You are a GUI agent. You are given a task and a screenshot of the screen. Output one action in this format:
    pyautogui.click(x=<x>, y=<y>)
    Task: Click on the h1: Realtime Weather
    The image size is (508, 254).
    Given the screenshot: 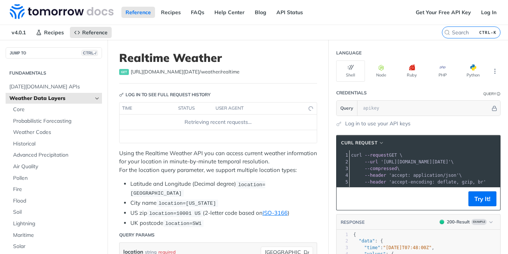 What is the action you would take?
    pyautogui.click(x=218, y=58)
    